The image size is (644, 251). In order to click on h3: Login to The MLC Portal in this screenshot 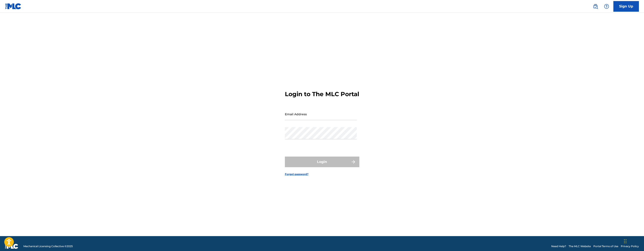, I will do `click(322, 94)`.